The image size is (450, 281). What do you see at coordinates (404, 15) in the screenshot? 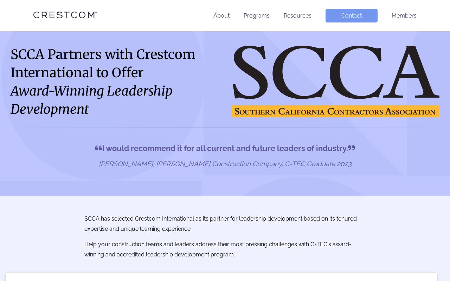
I see `a: Members` at bounding box center [404, 15].